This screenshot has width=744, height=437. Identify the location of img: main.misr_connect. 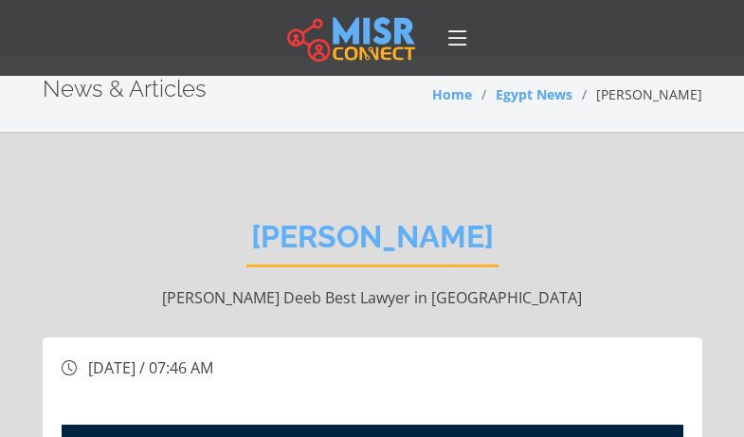
(350, 38).